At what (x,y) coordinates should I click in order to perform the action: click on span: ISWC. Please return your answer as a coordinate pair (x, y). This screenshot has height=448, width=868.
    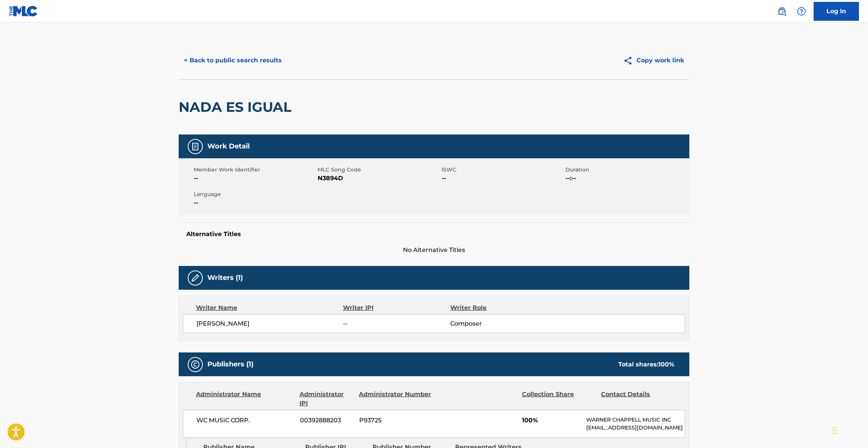
    Looking at the image, I should click on (503, 169).